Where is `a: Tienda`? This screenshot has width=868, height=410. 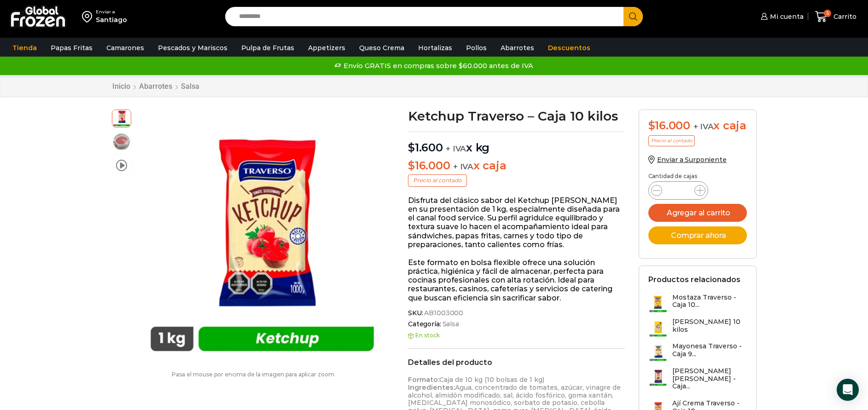 a: Tienda is located at coordinates (25, 48).